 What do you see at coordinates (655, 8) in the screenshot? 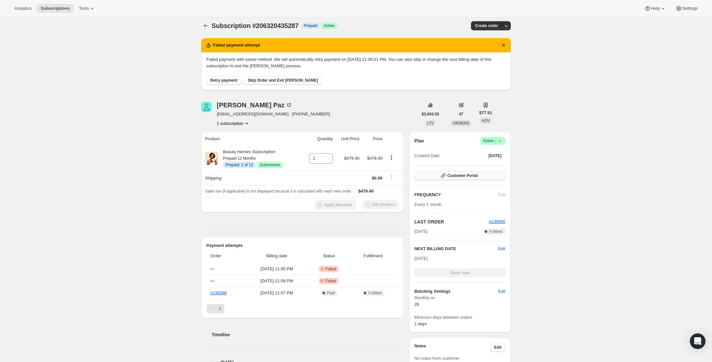
I see `span: Help` at bounding box center [655, 8].